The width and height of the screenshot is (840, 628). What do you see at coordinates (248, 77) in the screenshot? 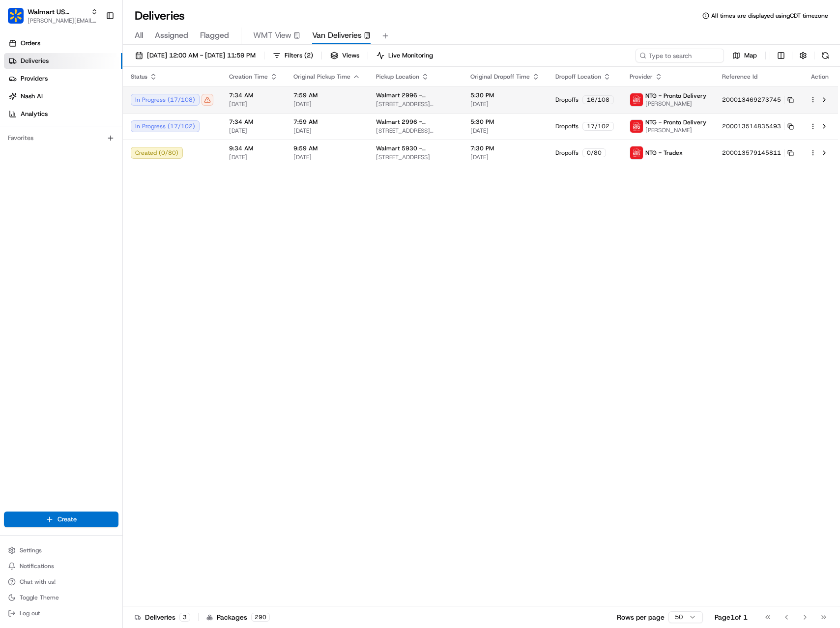
I see `span: Creation Time` at bounding box center [248, 77].